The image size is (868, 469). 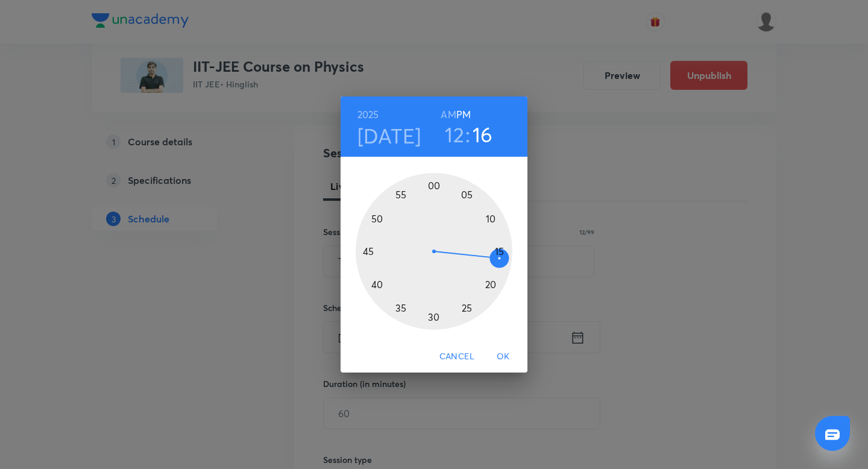 What do you see at coordinates (457, 356) in the screenshot?
I see `button: Cancel` at bounding box center [457, 356].